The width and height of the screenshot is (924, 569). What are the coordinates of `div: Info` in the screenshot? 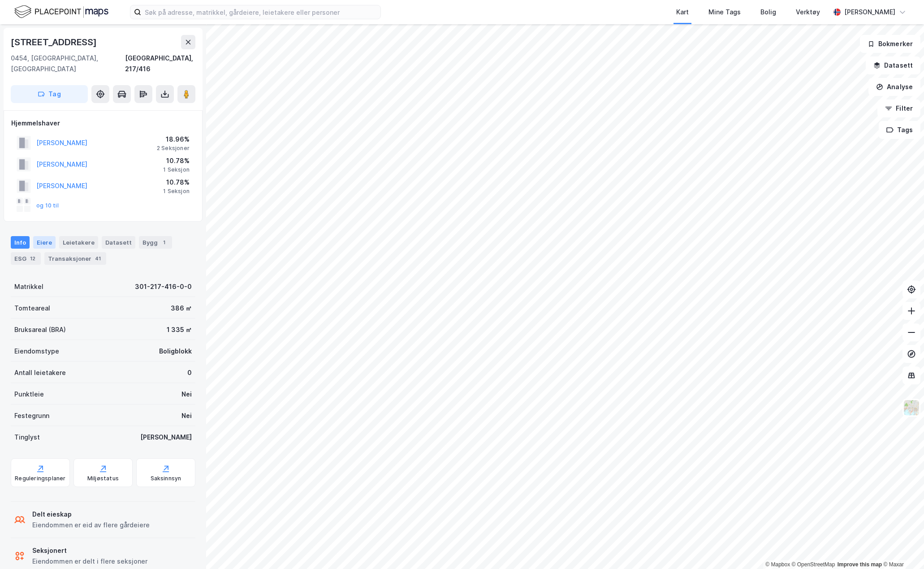 It's located at (20, 242).